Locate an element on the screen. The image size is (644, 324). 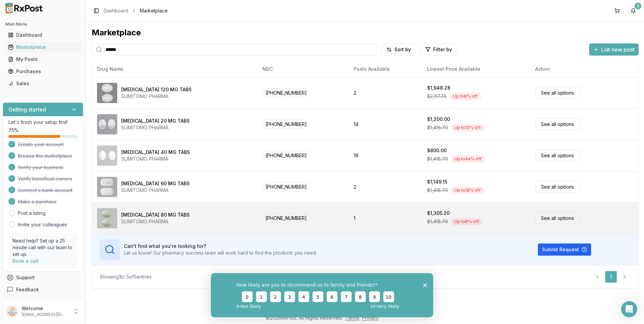
button: 0 is located at coordinates (36, 24).